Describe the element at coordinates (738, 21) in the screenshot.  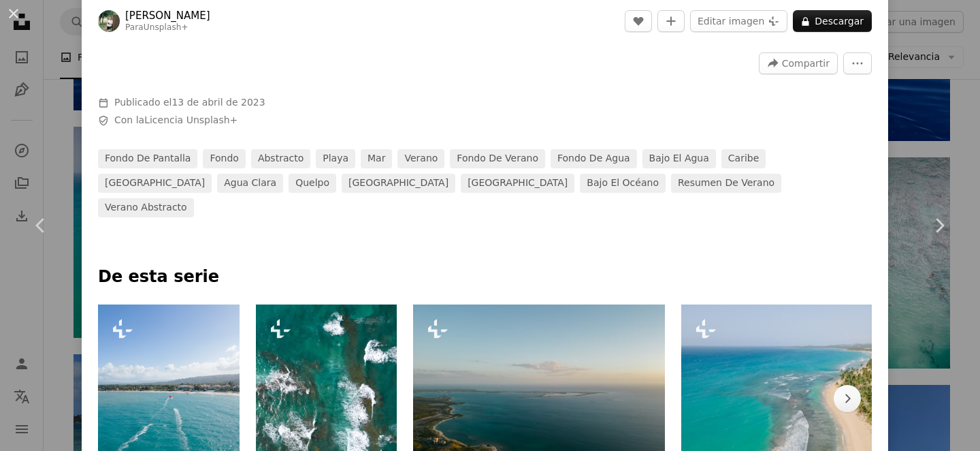
I see `button: Editar imagen` at that location.